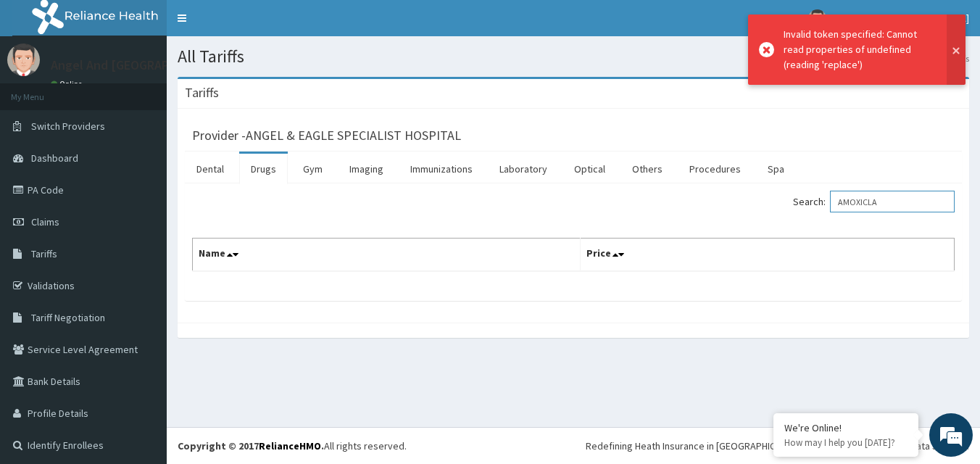 This screenshot has width=980, height=464. What do you see at coordinates (43, 91) in the screenshot?
I see `img: d_794563401_company_1708531726252_794563401` at bounding box center [43, 91].